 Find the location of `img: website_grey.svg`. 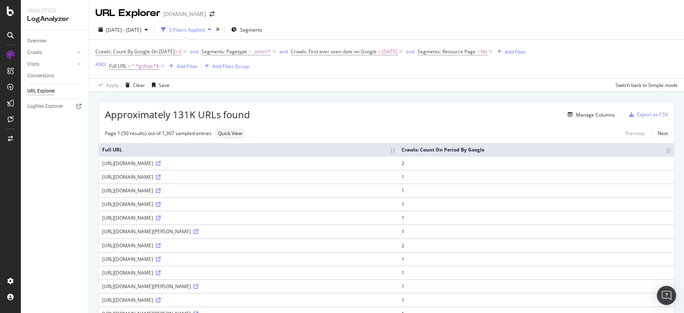

img: website_grey.svg is located at coordinates (16, 24).